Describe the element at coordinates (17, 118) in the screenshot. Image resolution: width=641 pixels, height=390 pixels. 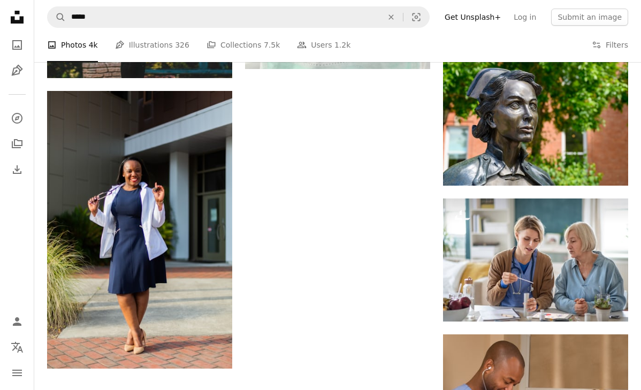
I see `a: Explore` at that location.